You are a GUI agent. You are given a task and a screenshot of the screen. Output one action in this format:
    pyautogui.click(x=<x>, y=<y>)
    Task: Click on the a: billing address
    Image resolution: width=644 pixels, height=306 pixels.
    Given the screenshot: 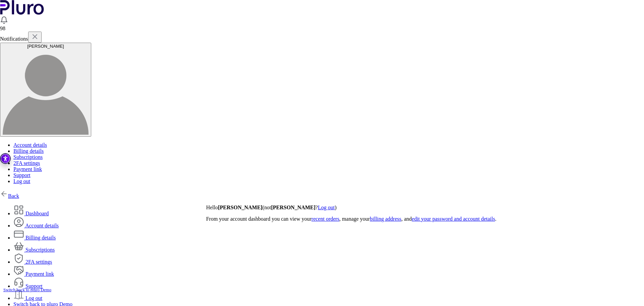 What is the action you would take?
    pyautogui.click(x=386, y=219)
    